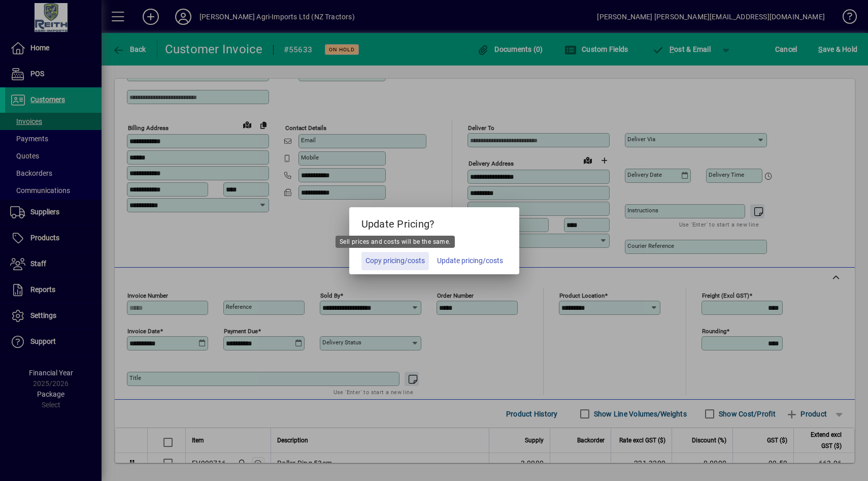 The height and width of the screenshot is (481, 868). Describe the element at coordinates (395, 260) in the screenshot. I see `span: Copy pricing/costs` at that location.